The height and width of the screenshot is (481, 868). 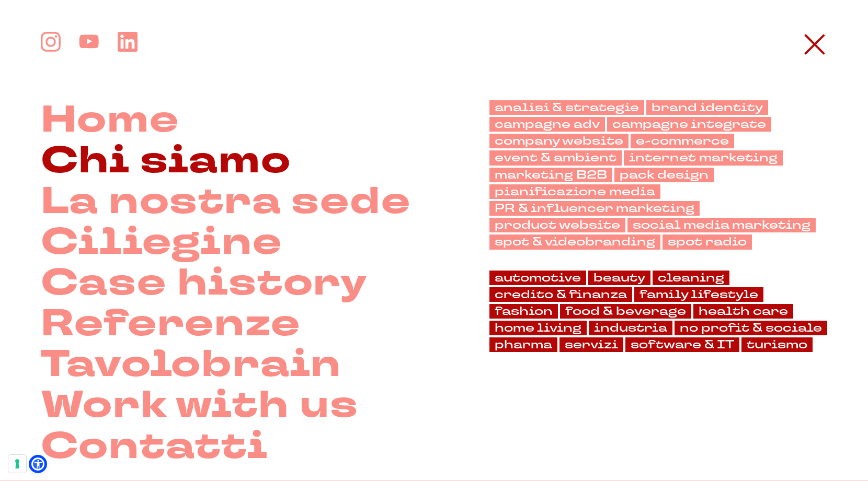 I want to click on a: PR & influencer marketing, so click(x=594, y=208).